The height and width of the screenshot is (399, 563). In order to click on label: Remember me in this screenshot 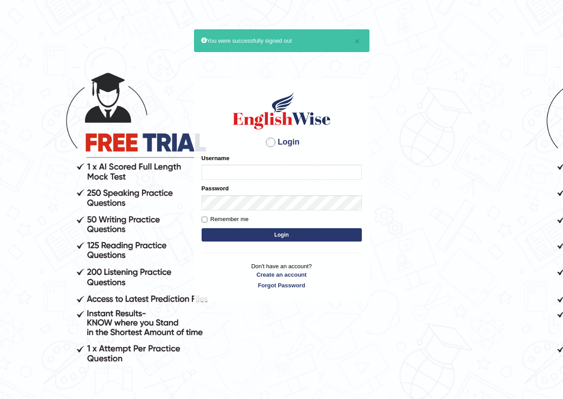, I will do `click(225, 219)`.